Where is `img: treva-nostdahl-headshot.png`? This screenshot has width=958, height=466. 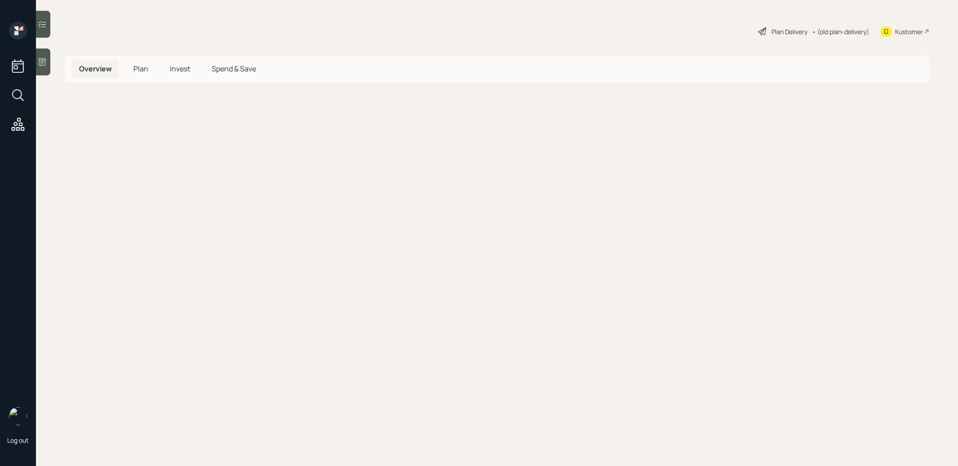 img: treva-nostdahl-headshot.png is located at coordinates (18, 417).